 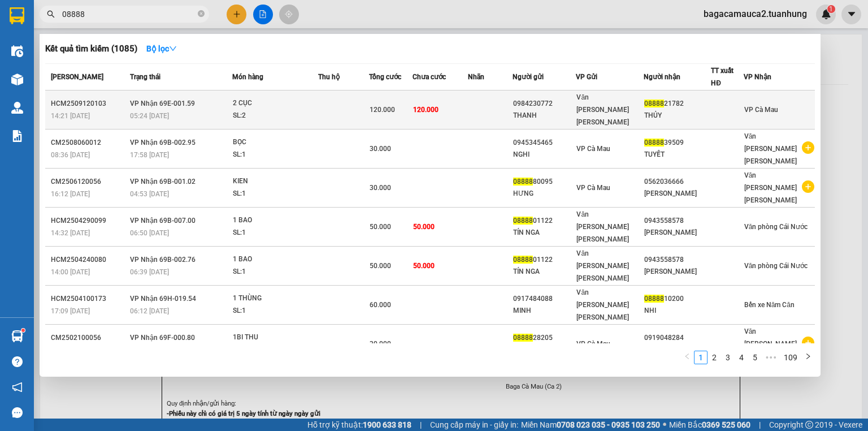 What do you see at coordinates (544, 115) in the screenshot?
I see `div: THANH` at bounding box center [544, 115].